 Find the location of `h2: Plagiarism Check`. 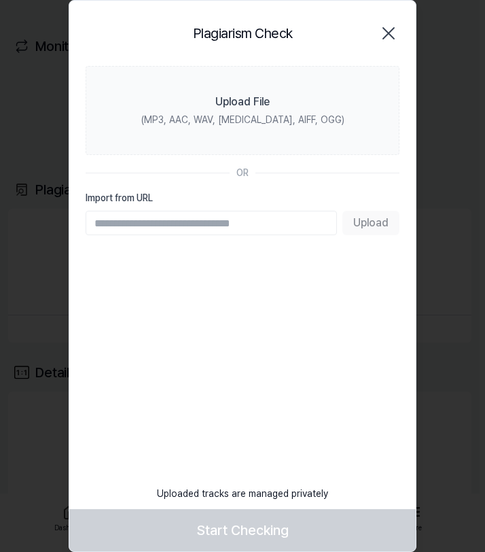

h2: Plagiarism Check is located at coordinates (243, 33).